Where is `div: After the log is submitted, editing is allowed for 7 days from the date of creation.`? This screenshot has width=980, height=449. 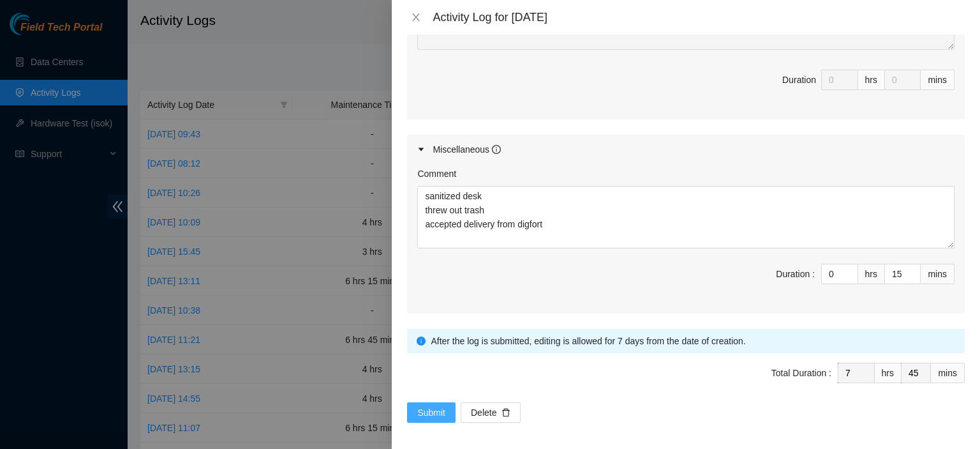 div: After the log is submitted, editing is allowed for 7 days from the date of creation. is located at coordinates (693, 341).